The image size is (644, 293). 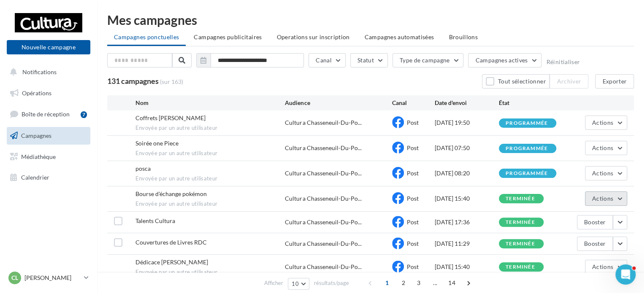 I want to click on a: Campagnes, so click(x=49, y=136).